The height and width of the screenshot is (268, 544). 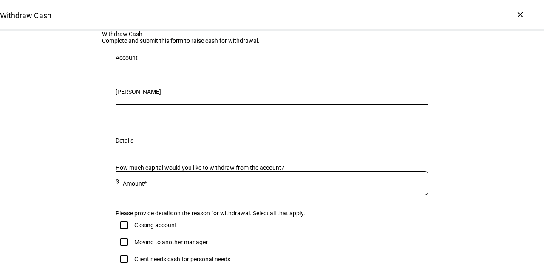 What do you see at coordinates (135, 184) in the screenshot?
I see `mat-label: Amount*` at bounding box center [135, 184].